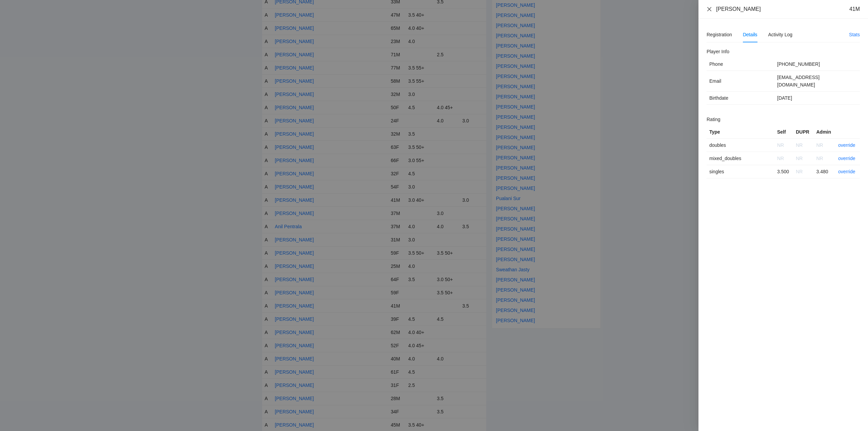  What do you see at coordinates (783, 172) in the screenshot?
I see `span: 3.500` at bounding box center [783, 172].